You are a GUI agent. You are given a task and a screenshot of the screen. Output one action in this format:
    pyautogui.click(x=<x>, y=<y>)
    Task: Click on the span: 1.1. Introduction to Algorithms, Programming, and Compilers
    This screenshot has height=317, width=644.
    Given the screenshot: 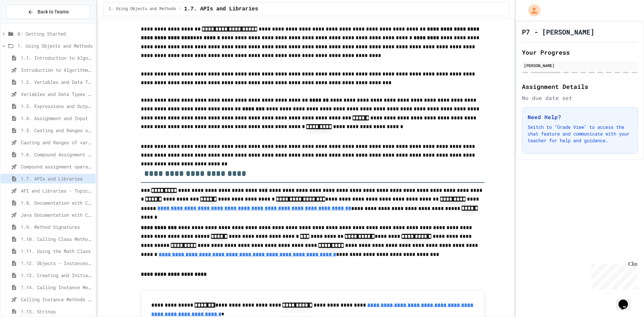 What is the action you would take?
    pyautogui.click(x=56, y=57)
    